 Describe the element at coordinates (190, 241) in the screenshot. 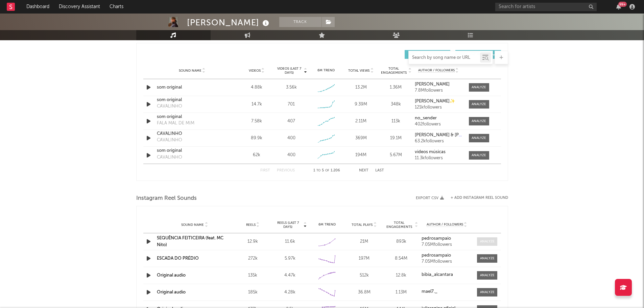

I see `a: SEQUÊNCIA FEITICEIRA (feat. MC Nito)` at that location.